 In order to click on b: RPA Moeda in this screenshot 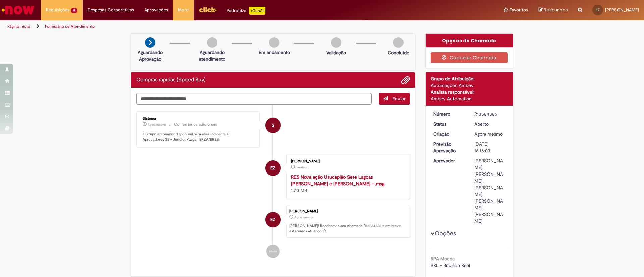, I will do `click(443, 259)`.